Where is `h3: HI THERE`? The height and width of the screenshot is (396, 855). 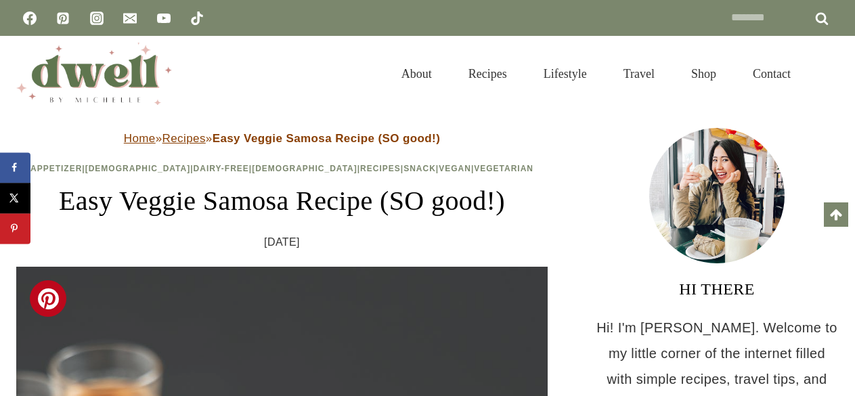
h3: HI THERE is located at coordinates (717, 289).